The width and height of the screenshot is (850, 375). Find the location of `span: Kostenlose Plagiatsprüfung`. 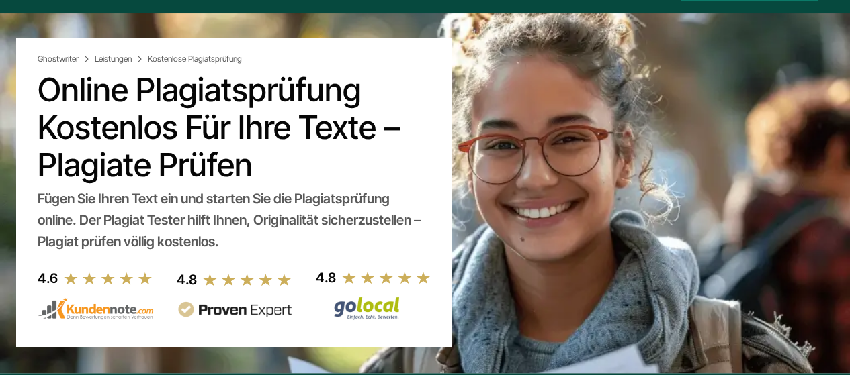

span: Kostenlose Plagiatsprüfung is located at coordinates (195, 59).